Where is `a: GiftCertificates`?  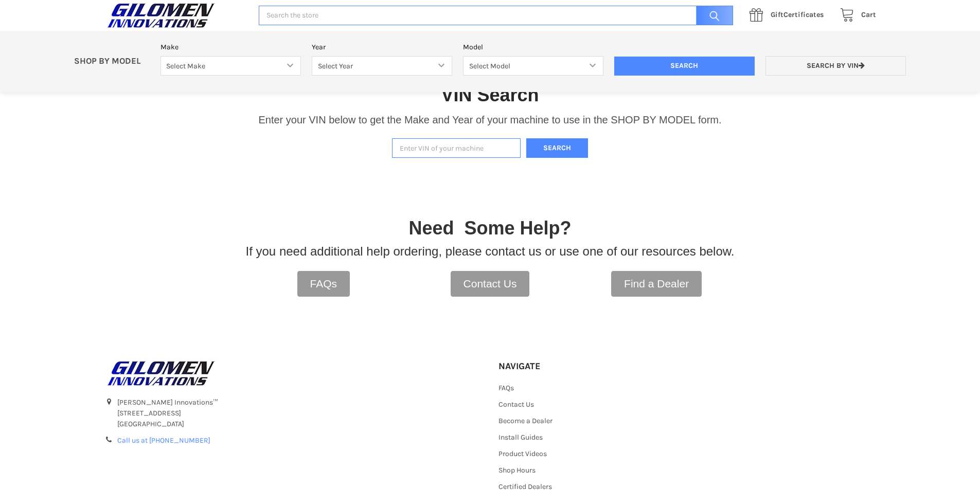
a: GiftCertificates is located at coordinates (789, 15).